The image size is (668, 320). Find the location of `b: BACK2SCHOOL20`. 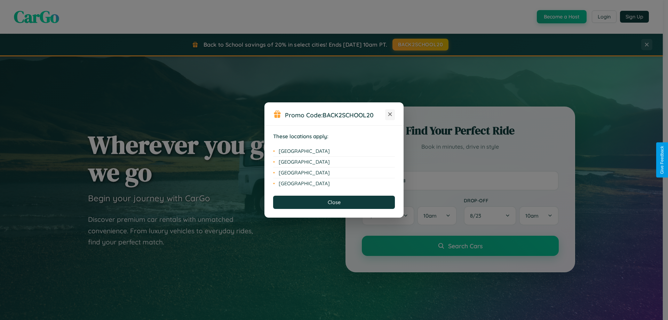

b: BACK2SCHOOL20 is located at coordinates (348, 115).